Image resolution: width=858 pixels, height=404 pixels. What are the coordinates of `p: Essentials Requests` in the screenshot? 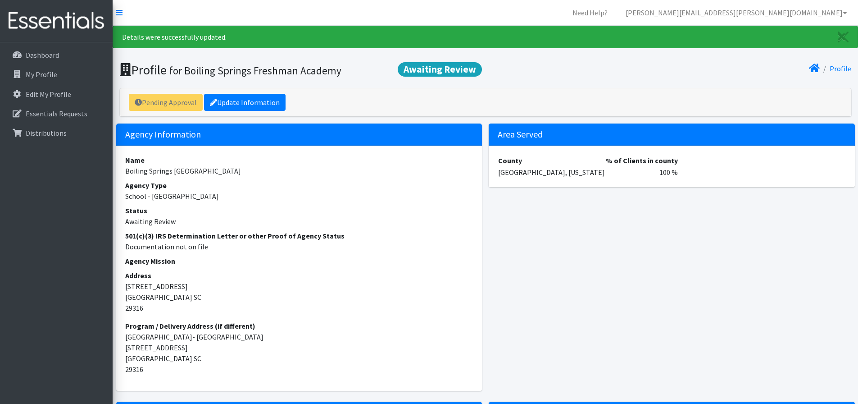 It's located at (56, 113).